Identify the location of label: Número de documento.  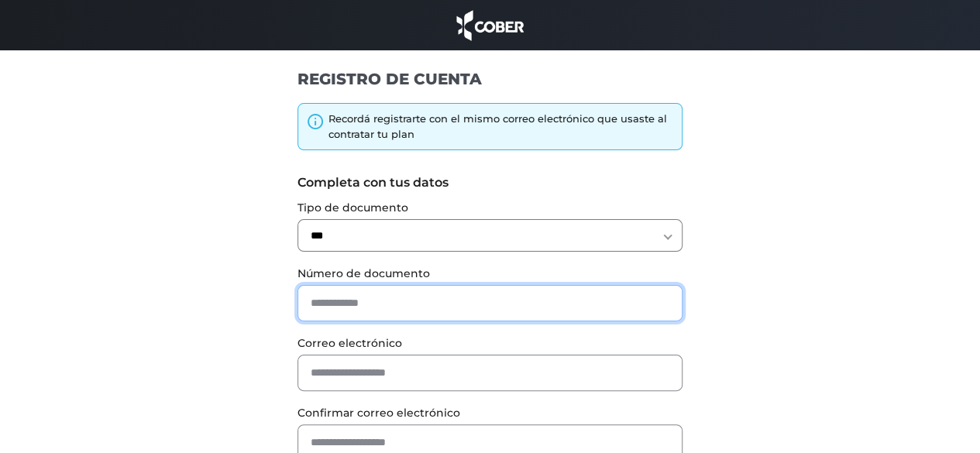
(490, 274).